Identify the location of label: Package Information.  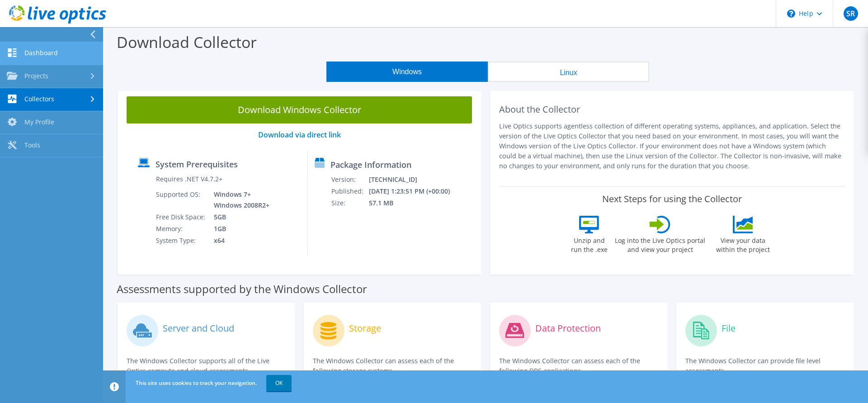
(370, 165).